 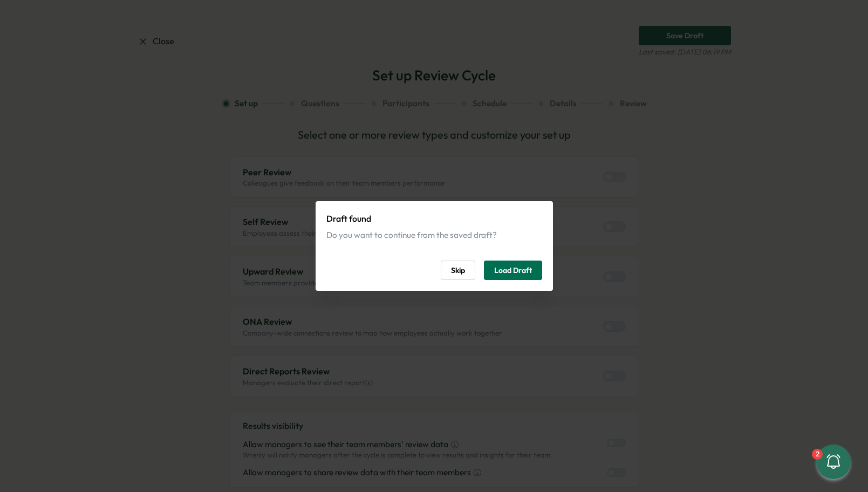 What do you see at coordinates (513, 271) in the screenshot?
I see `button: Load Draft` at bounding box center [513, 271].